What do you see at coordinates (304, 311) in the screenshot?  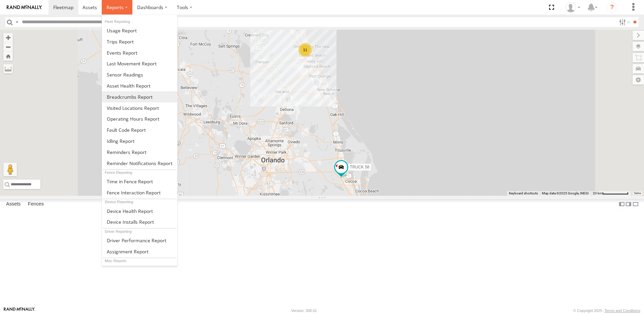 I see `div: Version: 308.01` at bounding box center [304, 311].